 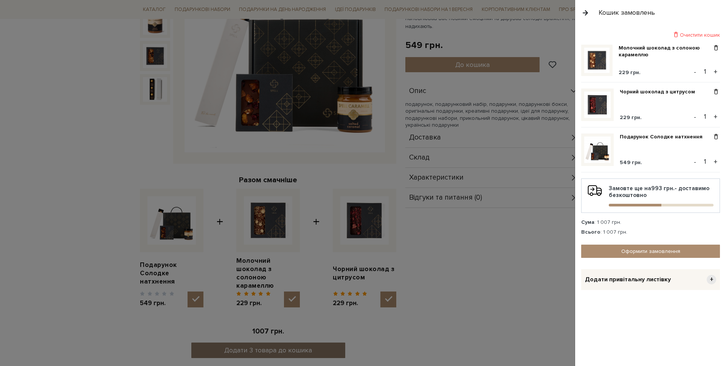 What do you see at coordinates (651, 251) in the screenshot?
I see `a: Оформити замовлення` at bounding box center [651, 251].